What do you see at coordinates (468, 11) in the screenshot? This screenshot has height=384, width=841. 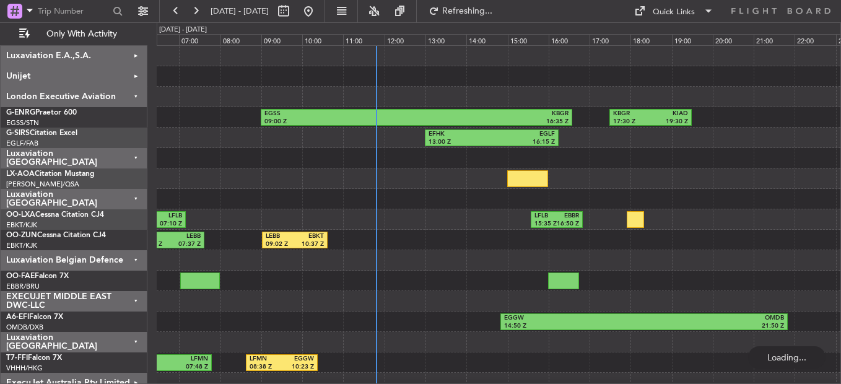 I see `span: Refreshing...` at bounding box center [468, 11].